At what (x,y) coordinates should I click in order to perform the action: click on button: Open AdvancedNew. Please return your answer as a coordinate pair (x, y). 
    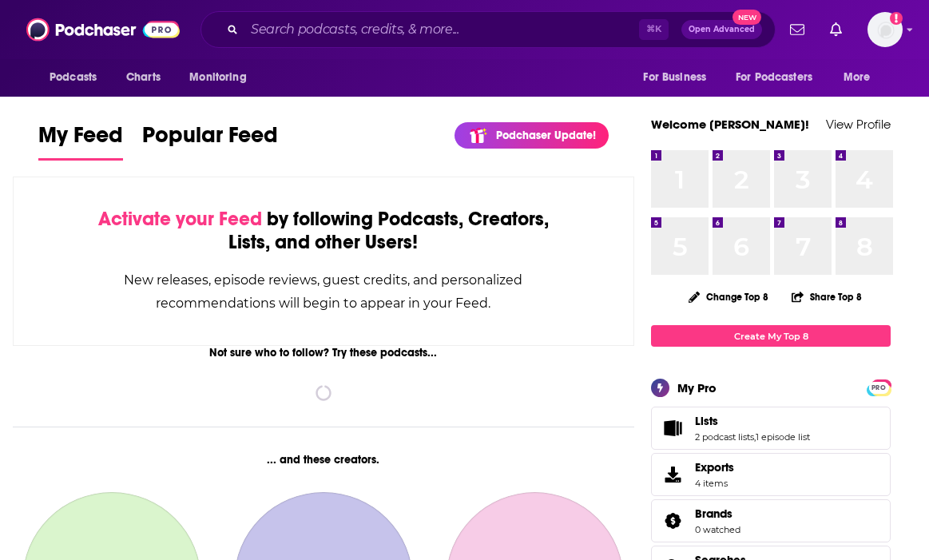
    Looking at the image, I should click on (721, 30).